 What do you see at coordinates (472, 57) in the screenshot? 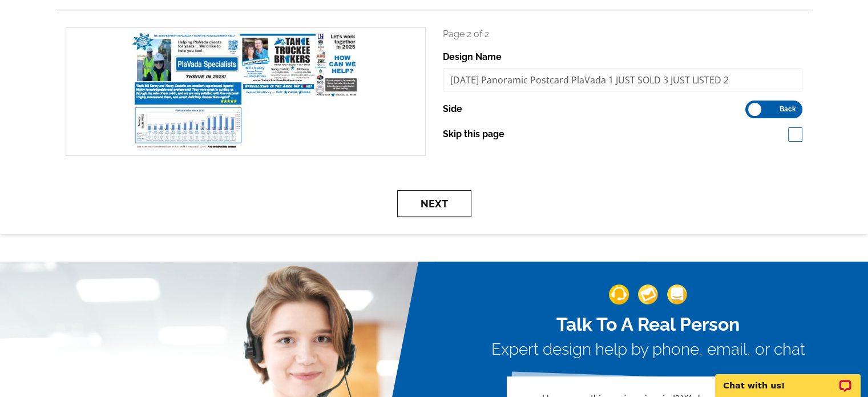
I see `label: Design Name` at bounding box center [472, 57].